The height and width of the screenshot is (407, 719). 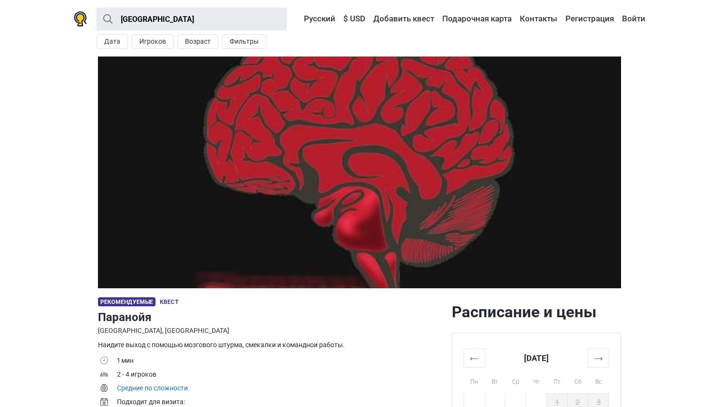 What do you see at coordinates (536, 380) in the screenshot?
I see `th: Чт` at bounding box center [536, 380].